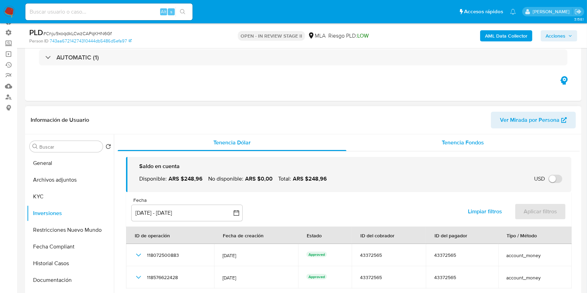 The image size is (587, 293). Describe the element at coordinates (555, 36) in the screenshot. I see `span: Acciones` at that location.